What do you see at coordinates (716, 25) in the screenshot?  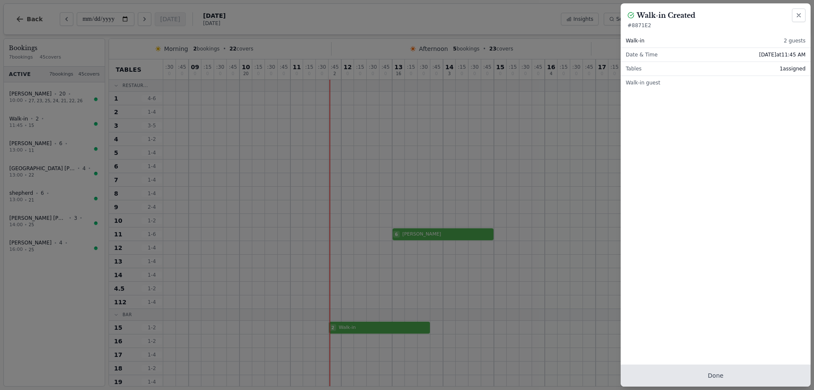 I see `p: # 8871E2` at bounding box center [716, 25].